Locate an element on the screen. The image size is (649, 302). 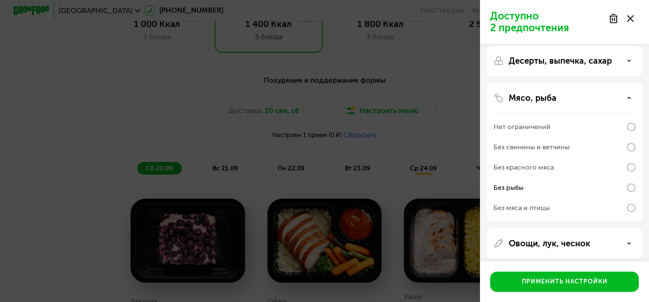
div: Без мяса и птицы is located at coordinates (521, 208).